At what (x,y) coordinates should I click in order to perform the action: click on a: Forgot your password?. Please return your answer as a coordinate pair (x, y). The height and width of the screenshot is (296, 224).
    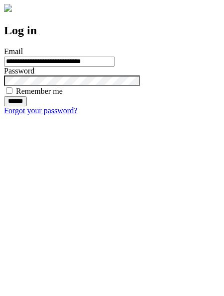
    Looking at the image, I should click on (40, 110).